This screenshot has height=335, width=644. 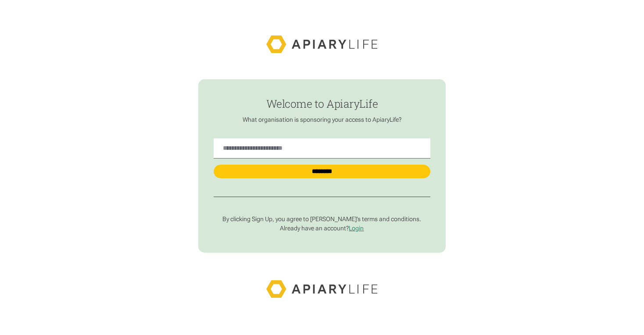 What do you see at coordinates (322, 166) in the screenshot?
I see `form: find-employer` at bounding box center [322, 166].